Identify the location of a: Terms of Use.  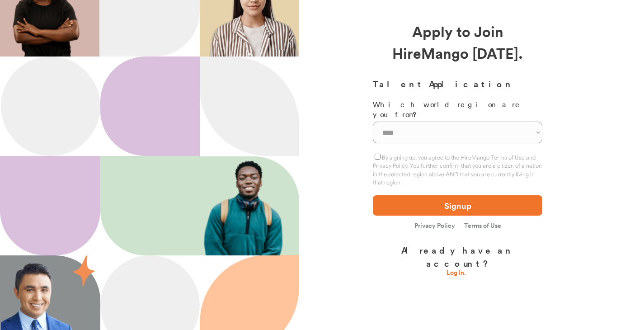
(483, 225).